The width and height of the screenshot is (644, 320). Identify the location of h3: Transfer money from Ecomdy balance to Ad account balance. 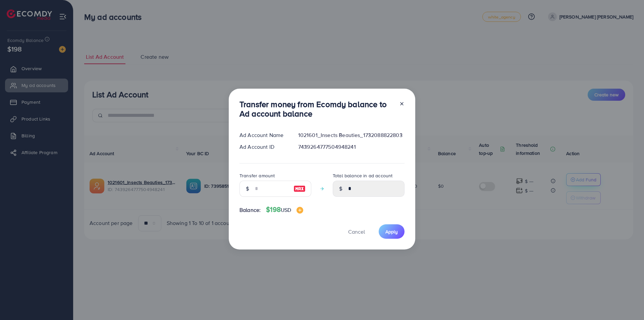
(317, 109).